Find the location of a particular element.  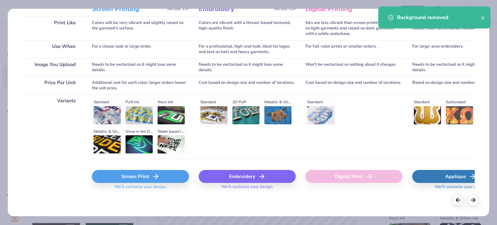

div: Won't be vectorized so nothing about it changes is located at coordinates (354, 67).